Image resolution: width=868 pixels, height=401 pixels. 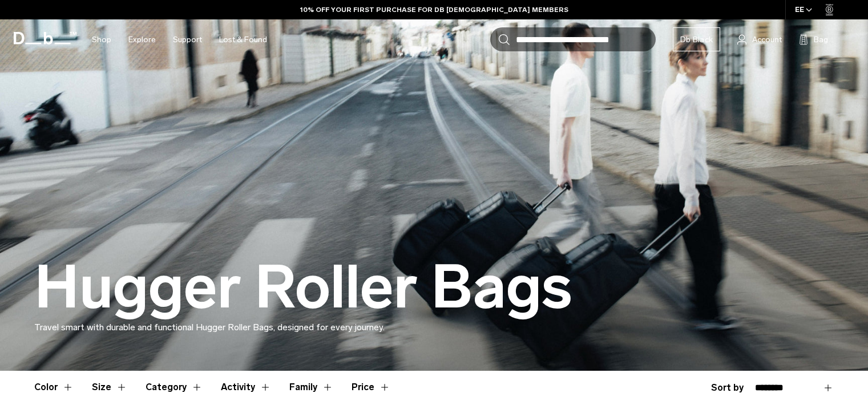 I want to click on a: Lost & Found, so click(x=243, y=39).